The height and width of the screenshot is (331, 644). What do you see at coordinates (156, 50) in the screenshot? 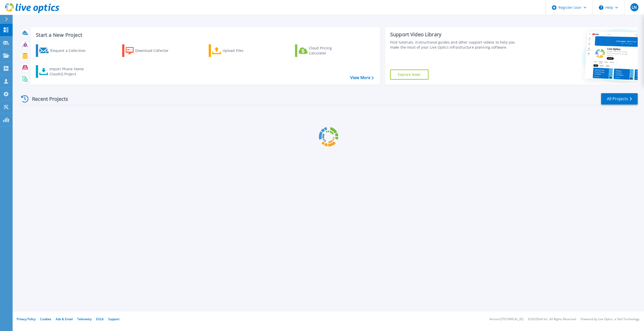
I see `div: Download Collector` at bounding box center [156, 50].